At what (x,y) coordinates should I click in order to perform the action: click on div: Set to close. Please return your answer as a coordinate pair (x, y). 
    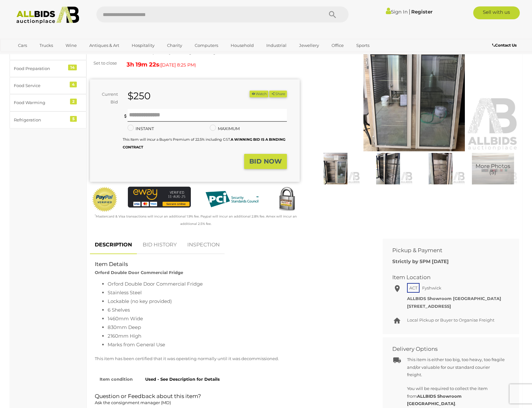
    Looking at the image, I should click on (103, 63).